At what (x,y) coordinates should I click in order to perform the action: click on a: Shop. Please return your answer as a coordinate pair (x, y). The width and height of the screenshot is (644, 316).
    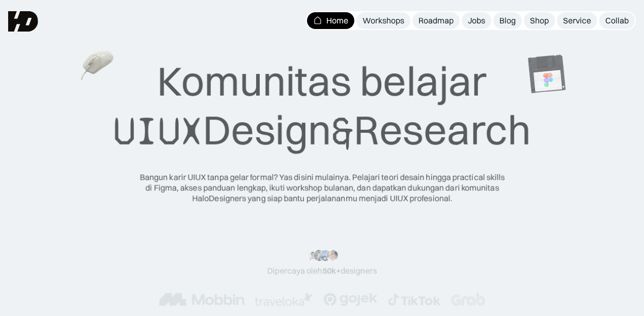
    Looking at the image, I should click on (540, 20).